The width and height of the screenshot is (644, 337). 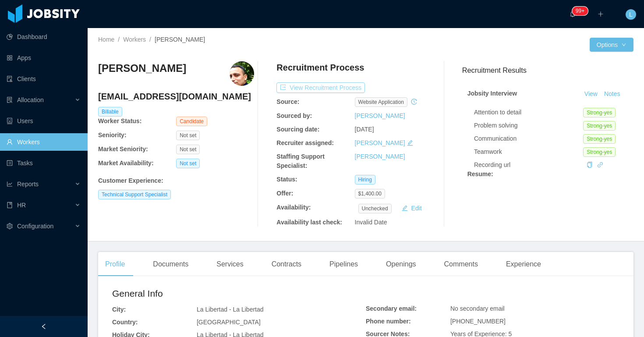 I want to click on span: No secondary email, so click(x=477, y=309).